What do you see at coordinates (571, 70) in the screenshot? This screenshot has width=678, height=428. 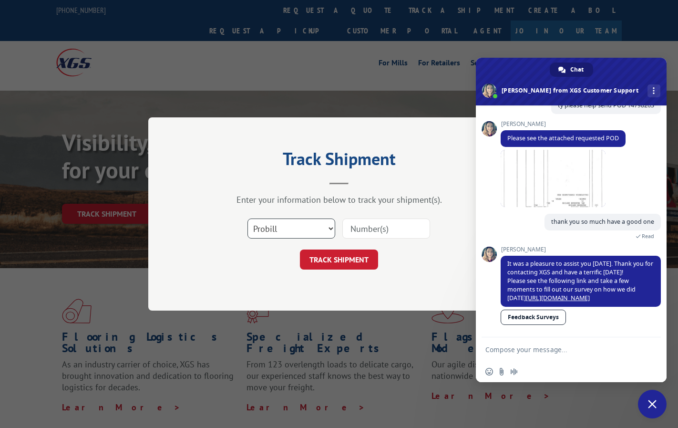 I see `a: Chat` at bounding box center [571, 70].